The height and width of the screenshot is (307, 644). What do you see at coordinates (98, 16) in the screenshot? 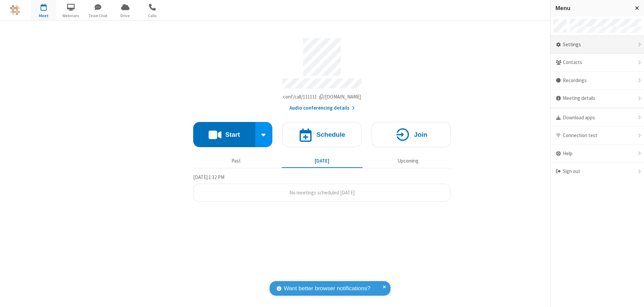
I see `span: Team Chat` at bounding box center [98, 16].